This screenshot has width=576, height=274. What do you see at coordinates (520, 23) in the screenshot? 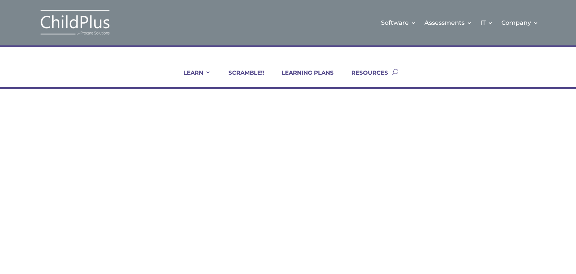
I see `a: Company` at bounding box center [520, 23].